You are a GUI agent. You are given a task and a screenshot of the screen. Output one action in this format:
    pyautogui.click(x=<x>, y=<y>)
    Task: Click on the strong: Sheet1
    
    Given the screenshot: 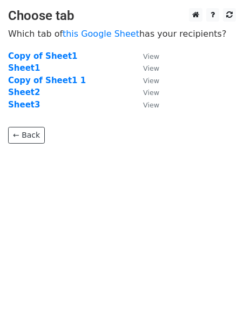 What is the action you would take?
    pyautogui.click(x=24, y=68)
    